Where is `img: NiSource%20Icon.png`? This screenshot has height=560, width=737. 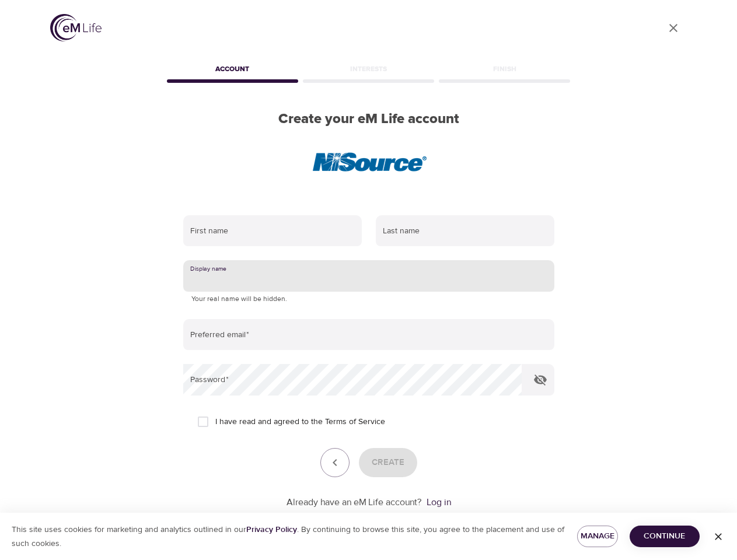 img: NiSource%20Icon.png is located at coordinates (368, 162).